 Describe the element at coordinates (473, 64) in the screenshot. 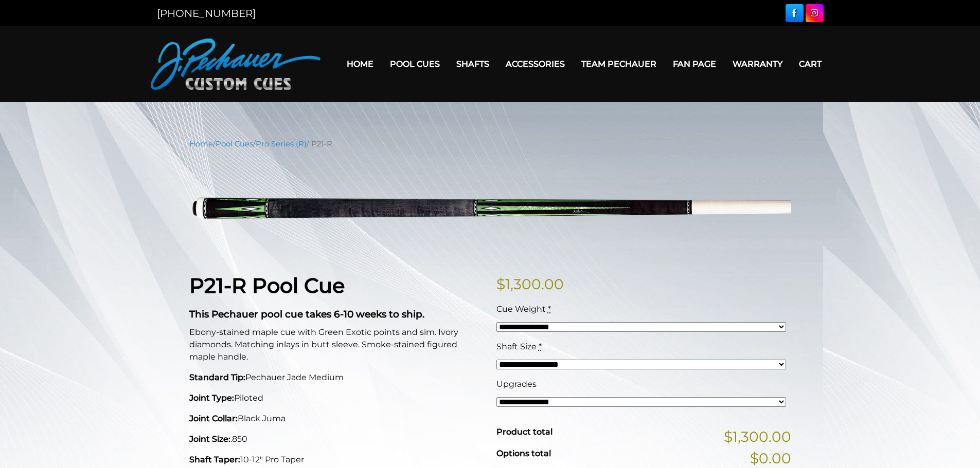

I see `a: Shafts` at that location.